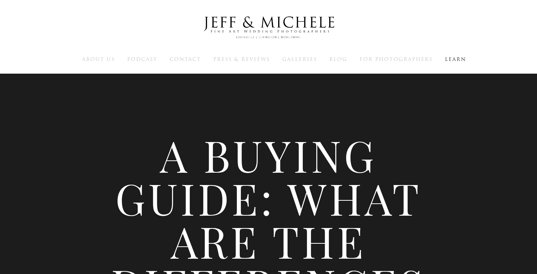 The height and width of the screenshot is (274, 537). I want to click on a: Podcast, so click(142, 59).